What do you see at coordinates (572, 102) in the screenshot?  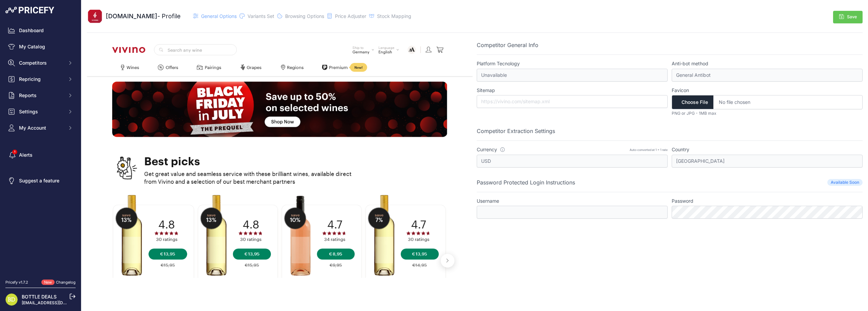 I see `input: https://vivino.com/sitemap.xml` at bounding box center [572, 102].